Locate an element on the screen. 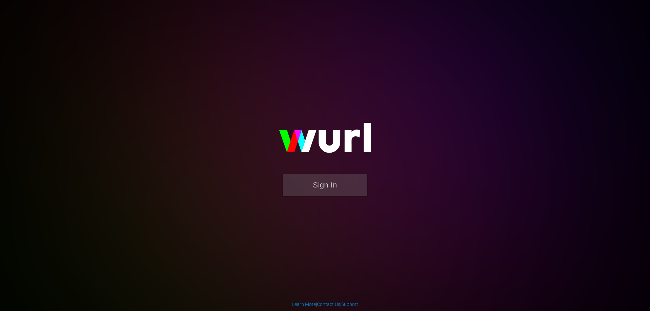  img: wurl-logo-on-black-223613ac3d8ba8fe6dc639794a292ebdb59501304c7dfd60c99c58986ef67473.svg is located at coordinates (325, 141).